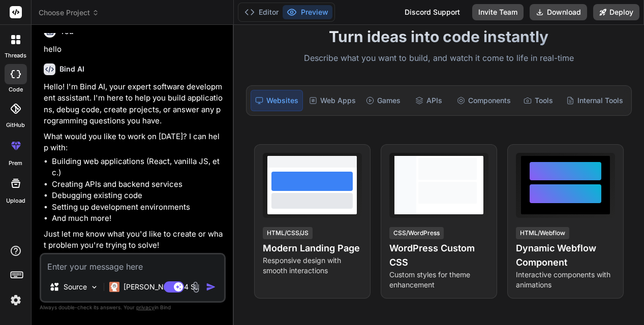 This screenshot has width=644, height=325. I want to click on p: hello, so click(134, 49).